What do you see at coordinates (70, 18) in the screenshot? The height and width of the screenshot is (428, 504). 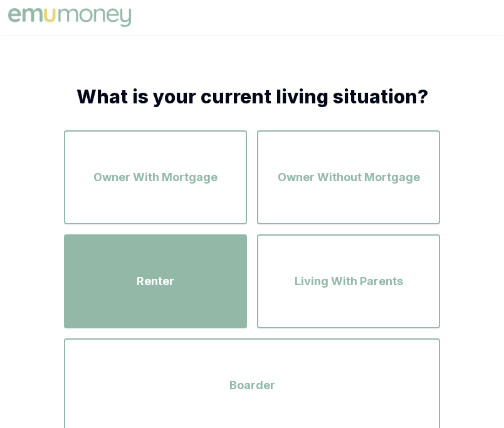 I see `img: Emu Money` at bounding box center [70, 18].